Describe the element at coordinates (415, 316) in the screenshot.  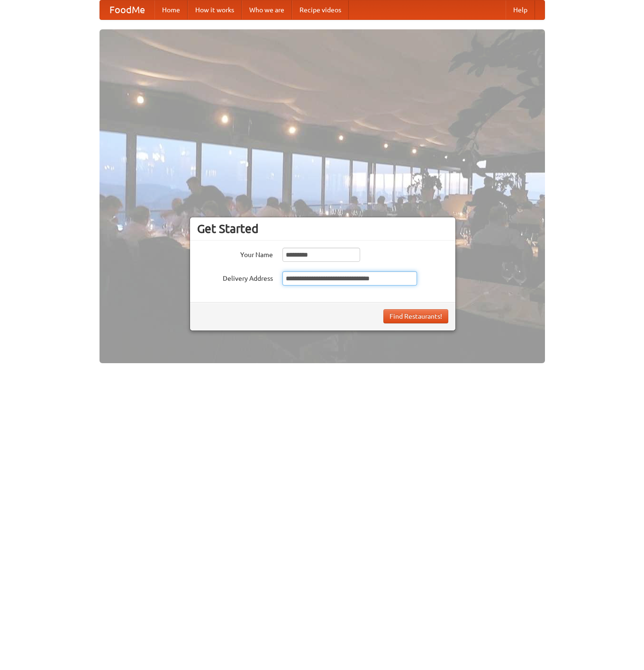
I see `button: Find Restaurants!` at that location.